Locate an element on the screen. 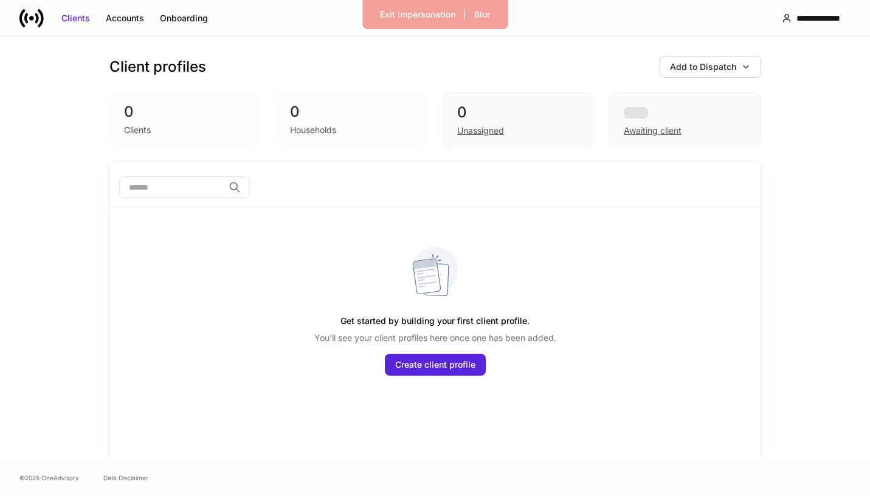  button: Clients is located at coordinates (75, 18).